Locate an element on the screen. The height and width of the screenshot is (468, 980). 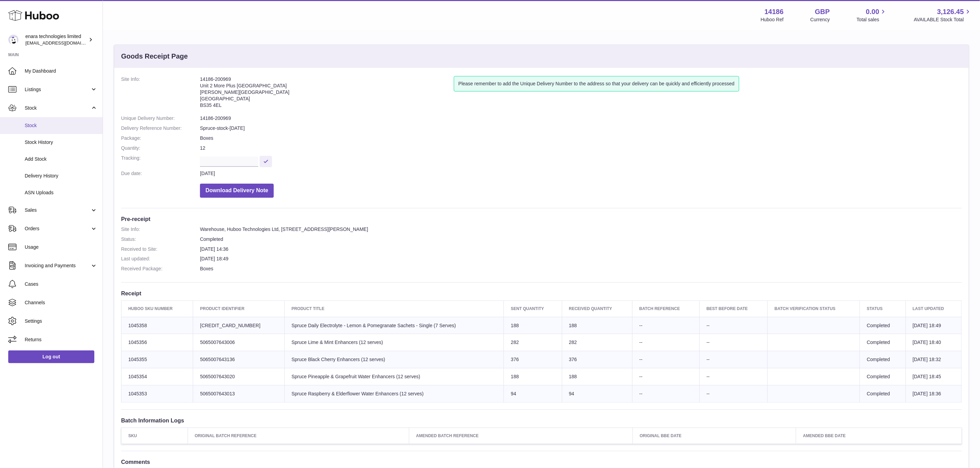
th: Last updated is located at coordinates (934, 309).